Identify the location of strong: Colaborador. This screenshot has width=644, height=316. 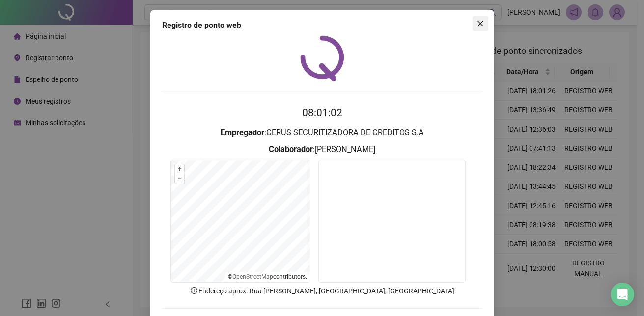
(291, 149).